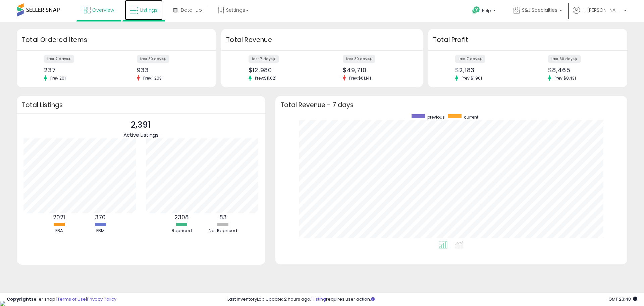 Image resolution: width=644 pixels, height=306 pixels. What do you see at coordinates (102, 299) in the screenshot?
I see `a: Privacy Policy` at bounding box center [102, 299].